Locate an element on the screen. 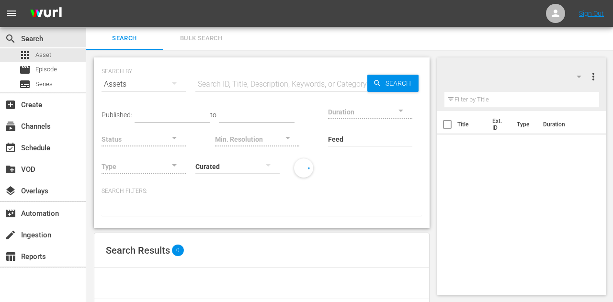 The width and height of the screenshot is (613, 302). button: Search is located at coordinates (392, 83).